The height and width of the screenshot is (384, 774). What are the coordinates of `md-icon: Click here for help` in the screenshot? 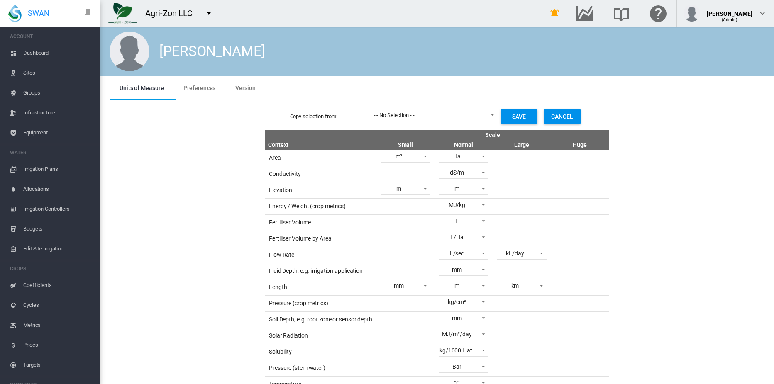 It's located at (658, 13).